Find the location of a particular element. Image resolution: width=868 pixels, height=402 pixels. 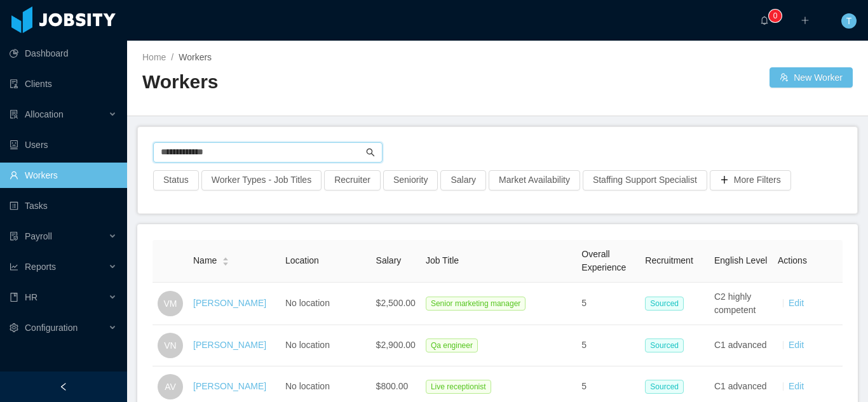

span: Senior marketing manager is located at coordinates (475, 304).